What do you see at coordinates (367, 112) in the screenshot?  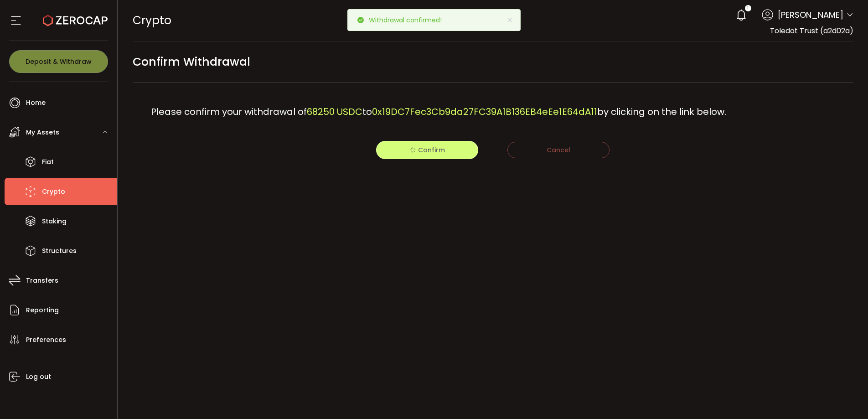 I see `span: to` at bounding box center [367, 112].